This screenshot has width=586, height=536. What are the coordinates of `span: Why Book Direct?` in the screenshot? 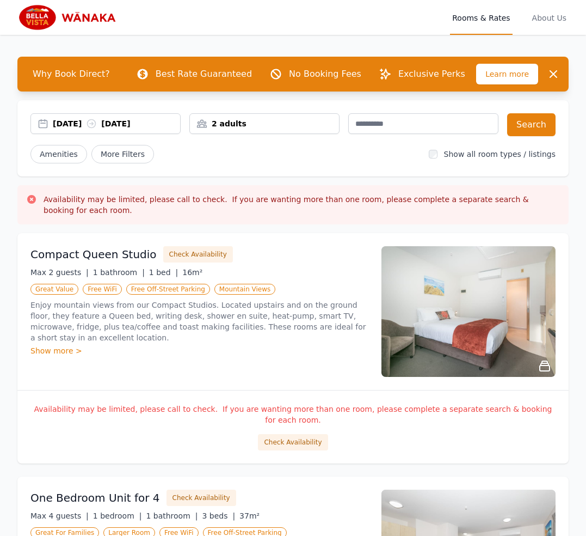 It's located at (71, 74).